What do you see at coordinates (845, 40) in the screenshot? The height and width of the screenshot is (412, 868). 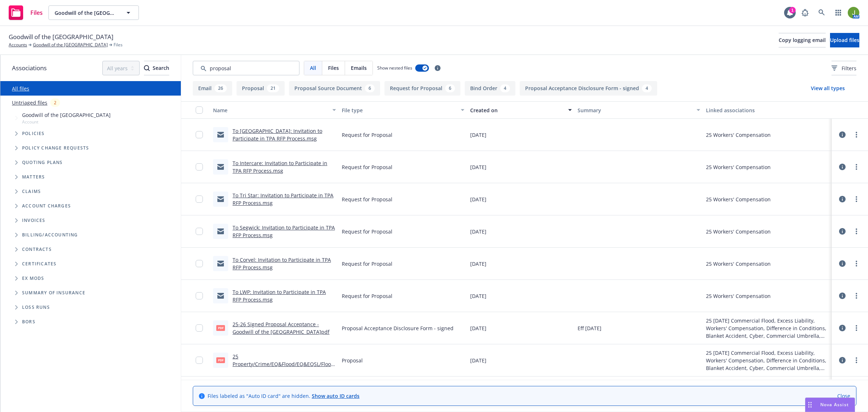 I see `span: Upload files` at bounding box center [845, 40].